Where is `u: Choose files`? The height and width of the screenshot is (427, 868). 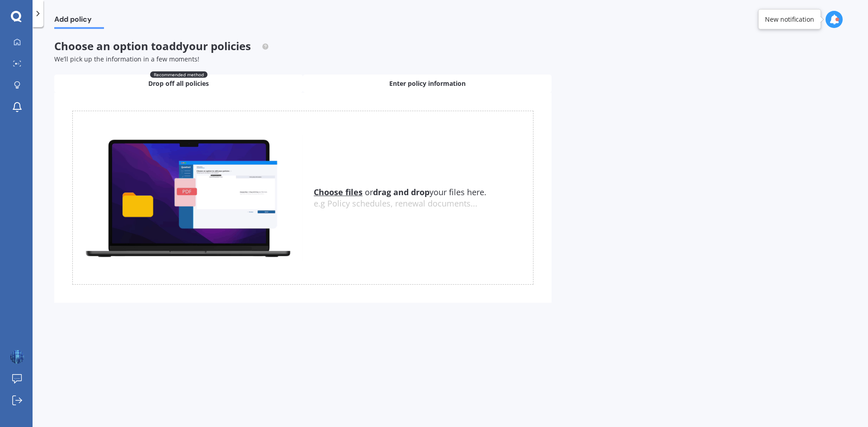 u: Choose files is located at coordinates (338, 193).